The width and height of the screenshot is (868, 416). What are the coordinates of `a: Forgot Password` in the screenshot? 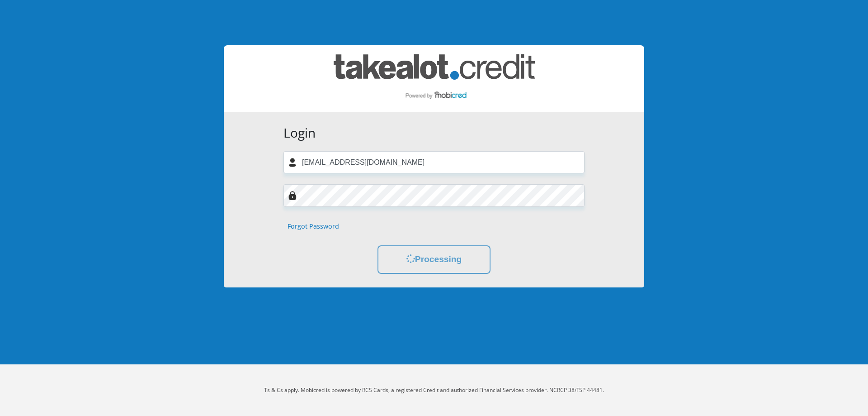 It's located at (313, 227).